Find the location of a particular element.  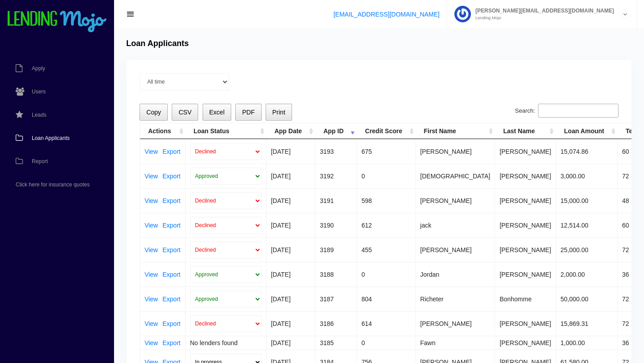

td: Bonhomme is located at coordinates (525, 299).